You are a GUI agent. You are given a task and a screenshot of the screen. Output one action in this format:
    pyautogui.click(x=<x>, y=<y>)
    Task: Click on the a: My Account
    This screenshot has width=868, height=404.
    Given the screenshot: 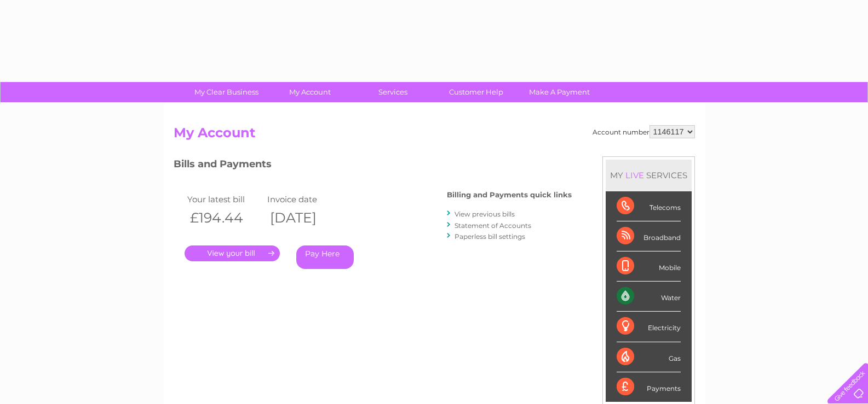 What is the action you would take?
    pyautogui.click(x=309, y=92)
    